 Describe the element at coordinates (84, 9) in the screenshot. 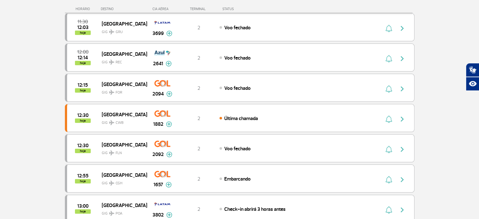

I see `div: HORÁRIO` at that location.